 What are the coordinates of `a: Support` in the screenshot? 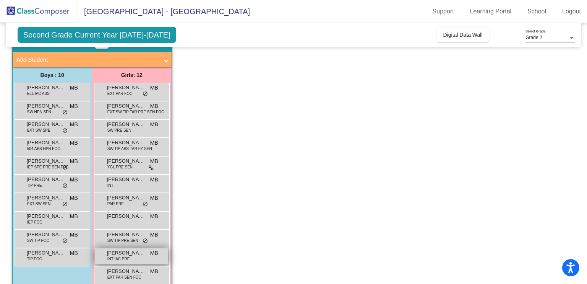 It's located at (443, 11).